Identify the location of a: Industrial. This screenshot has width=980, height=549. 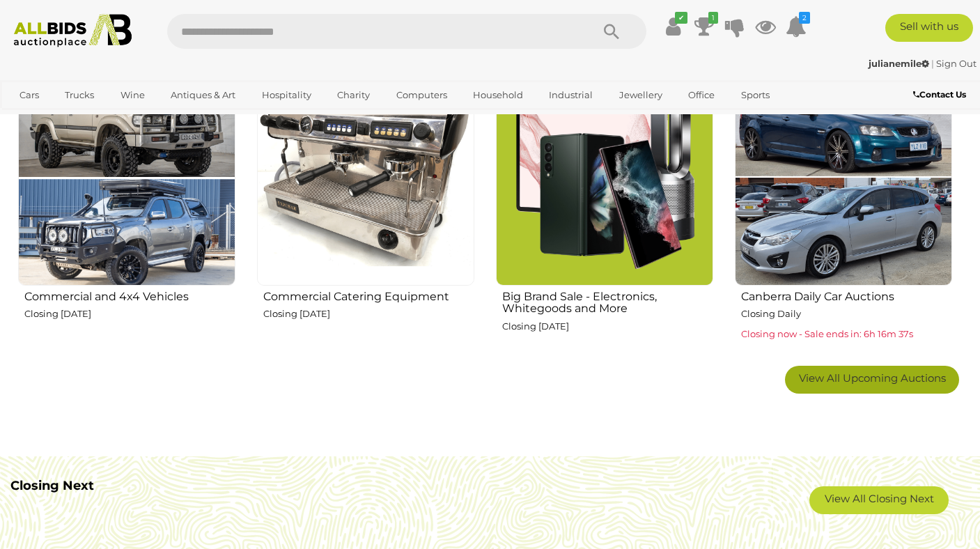
(570, 95).